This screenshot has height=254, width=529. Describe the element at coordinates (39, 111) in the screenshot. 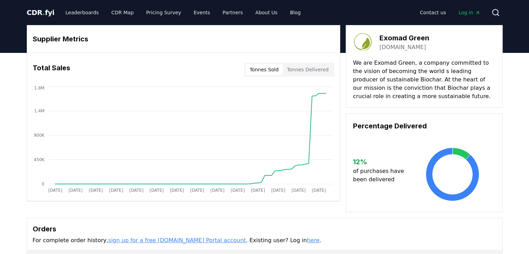

I see `tspan: 1.4M` at that location.